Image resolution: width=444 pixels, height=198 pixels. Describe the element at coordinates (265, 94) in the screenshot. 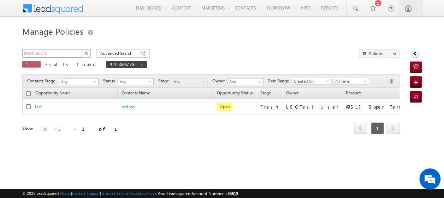

I see `a: Stage` at that location.